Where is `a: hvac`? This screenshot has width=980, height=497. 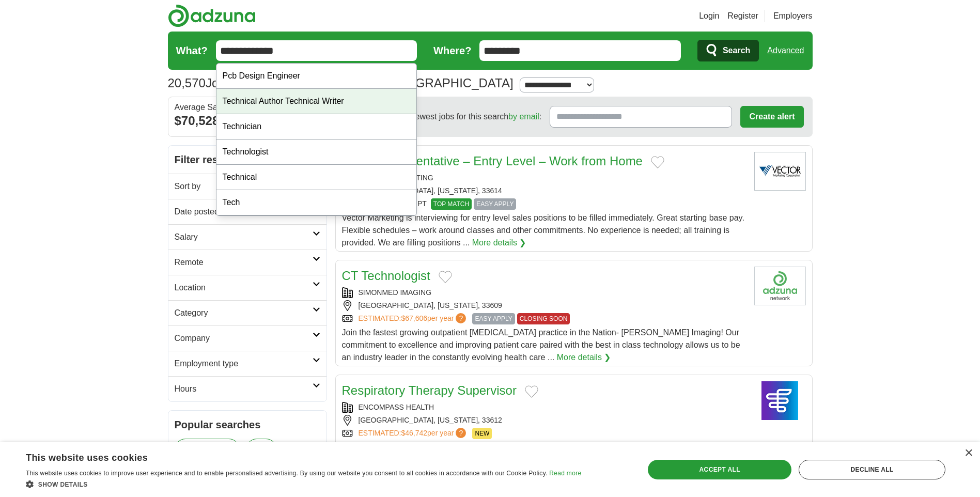 a: hvac is located at coordinates (261, 449).